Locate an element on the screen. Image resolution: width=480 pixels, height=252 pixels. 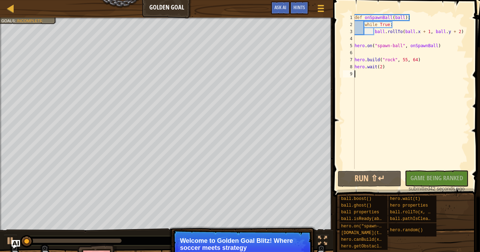
span: Hints is located at coordinates (299, 7).